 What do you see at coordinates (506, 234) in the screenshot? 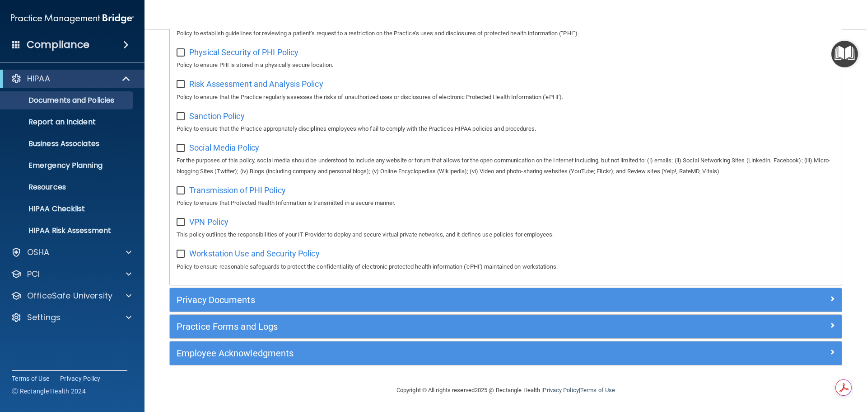
I see `p: This policy outlines the responsibilities of your IT Provider to deploy and secure virtual privat...` at bounding box center [506, 234].